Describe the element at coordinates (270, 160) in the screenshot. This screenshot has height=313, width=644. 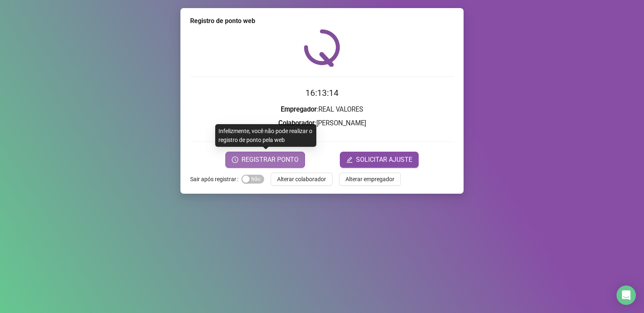
I see `span: REGISTRAR PONTO` at that location.